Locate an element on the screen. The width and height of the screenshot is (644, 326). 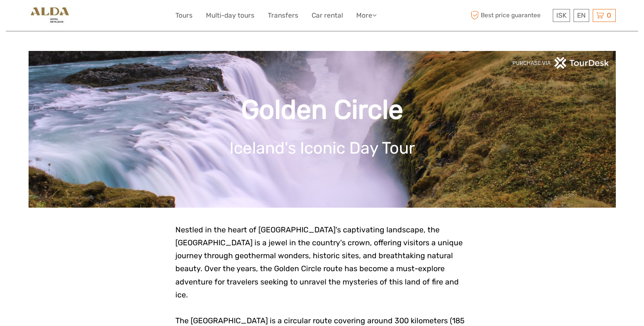
a: Tours is located at coordinates (184, 15).